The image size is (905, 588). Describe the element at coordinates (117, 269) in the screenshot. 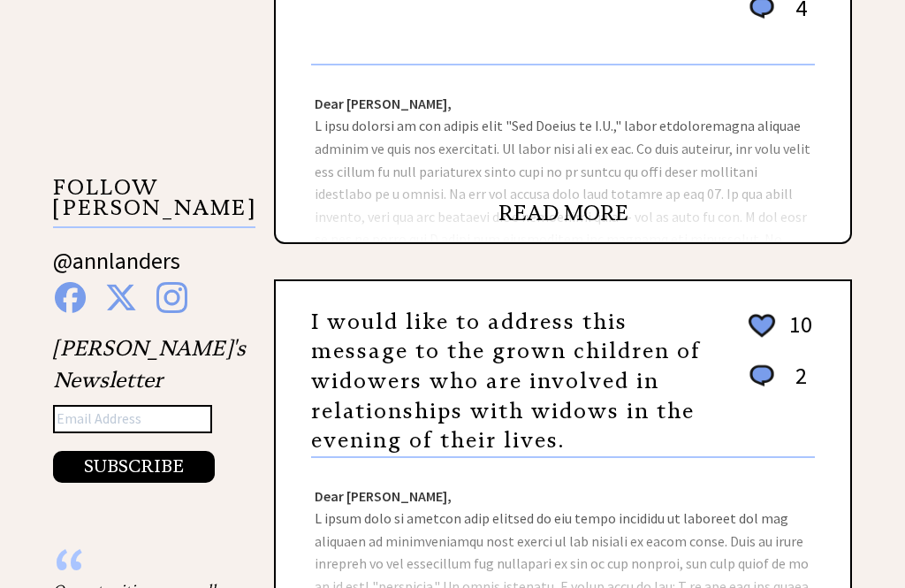

I see `a: @annlanders` at that location.